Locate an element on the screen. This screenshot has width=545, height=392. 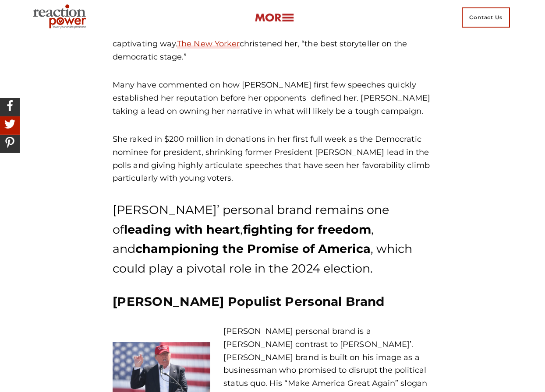
img: Share On Pinterest is located at coordinates (10, 142).